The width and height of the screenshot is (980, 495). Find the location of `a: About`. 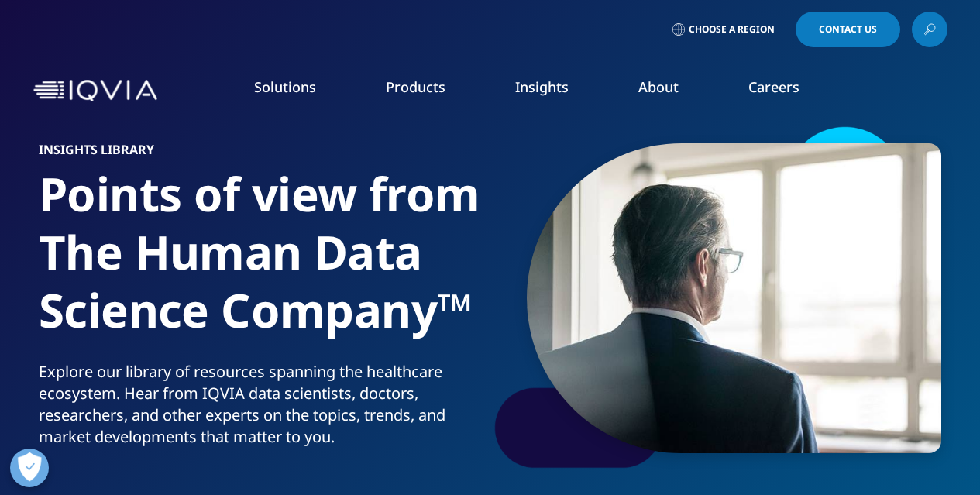

a: About is located at coordinates (659, 87).